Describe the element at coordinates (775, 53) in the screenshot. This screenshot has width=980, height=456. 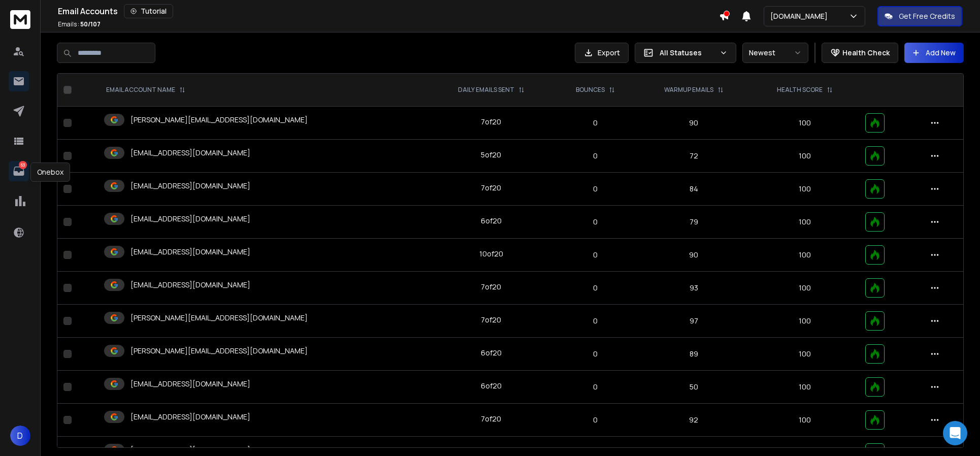
I see `button: Newest` at that location.